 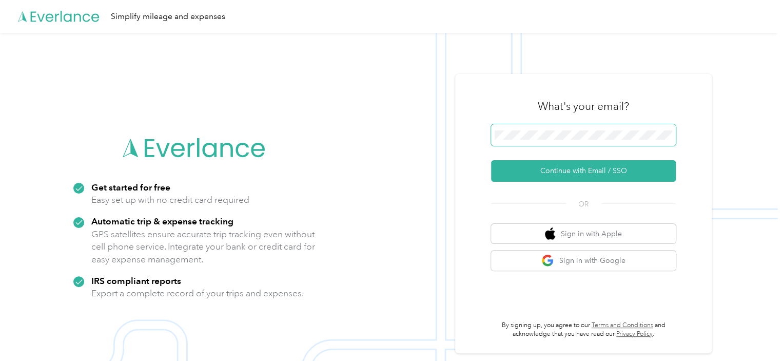 What do you see at coordinates (584, 260) in the screenshot?
I see `button: google logoSign in with Google` at bounding box center [584, 260].